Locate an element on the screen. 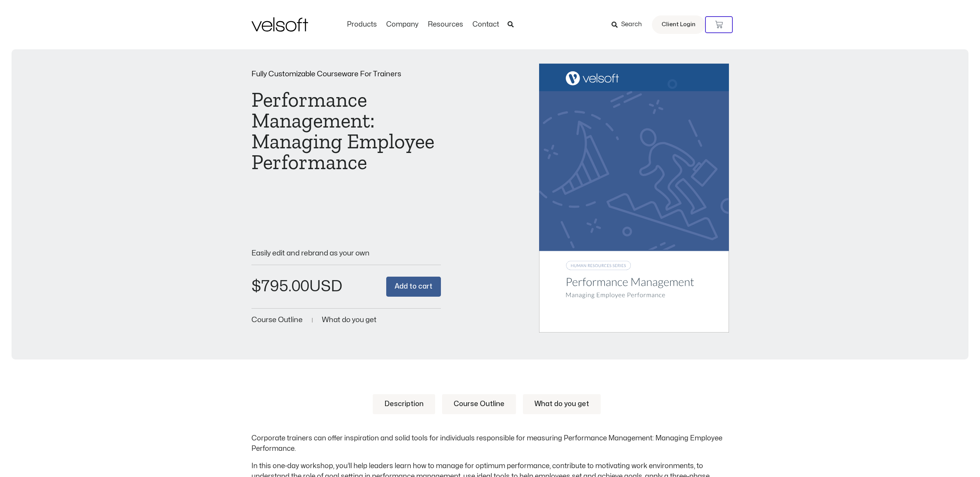 The width and height of the screenshot is (980, 477). h1: Performance Management: Managing Employee Performance is located at coordinates (346, 131).